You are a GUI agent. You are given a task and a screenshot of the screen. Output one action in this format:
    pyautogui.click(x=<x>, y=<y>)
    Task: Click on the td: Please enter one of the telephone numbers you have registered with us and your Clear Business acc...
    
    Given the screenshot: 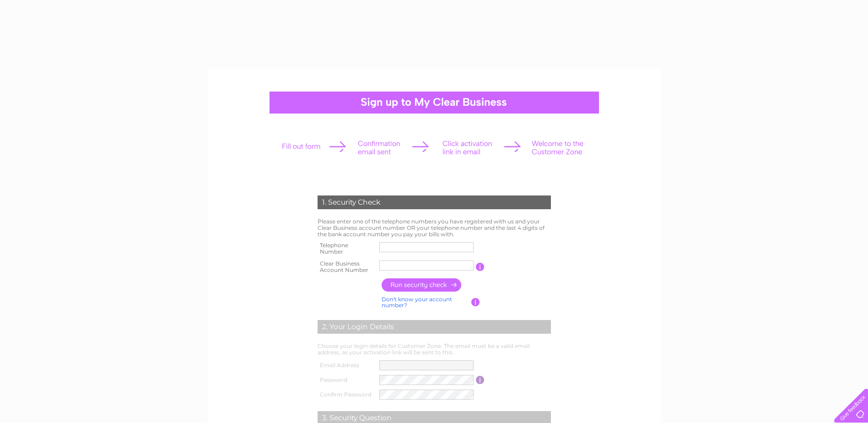 What is the action you would take?
    pyautogui.click(x=434, y=228)
    